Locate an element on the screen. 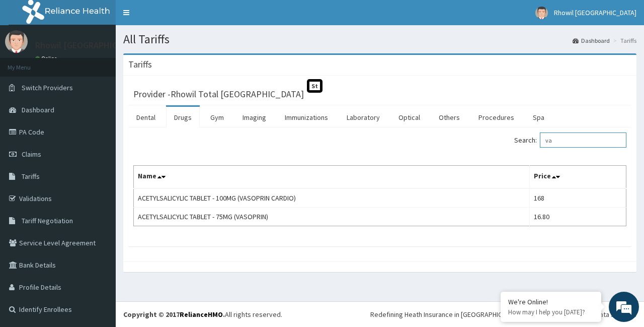  a: Online is located at coordinates (47, 58).